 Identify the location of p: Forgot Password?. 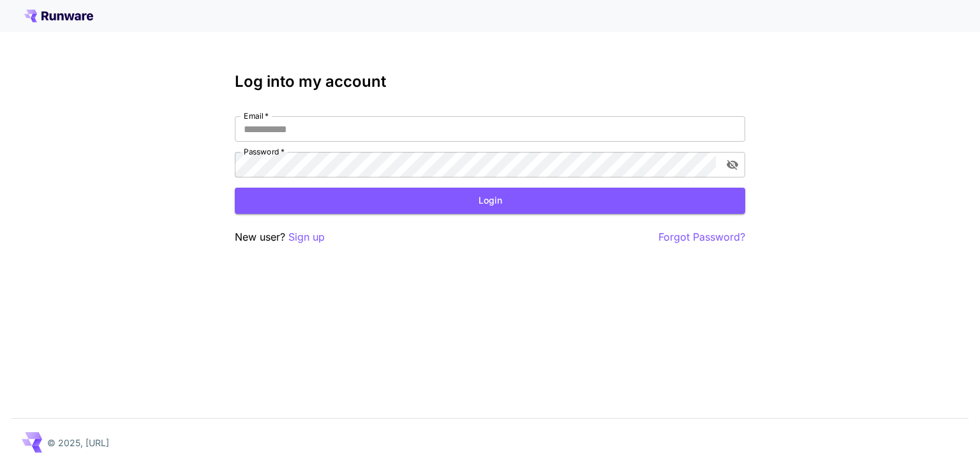
(702, 237).